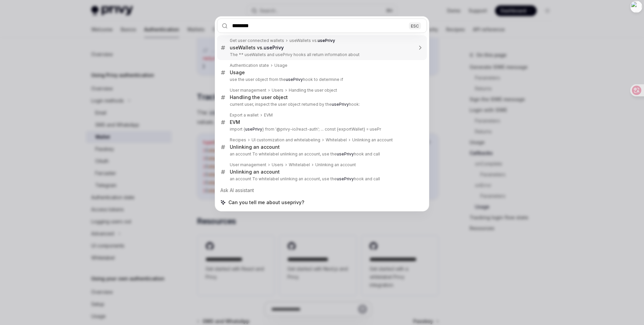  I want to click on p: The ** useWallets and usePrivy hooks all return information about, so click(321, 55).